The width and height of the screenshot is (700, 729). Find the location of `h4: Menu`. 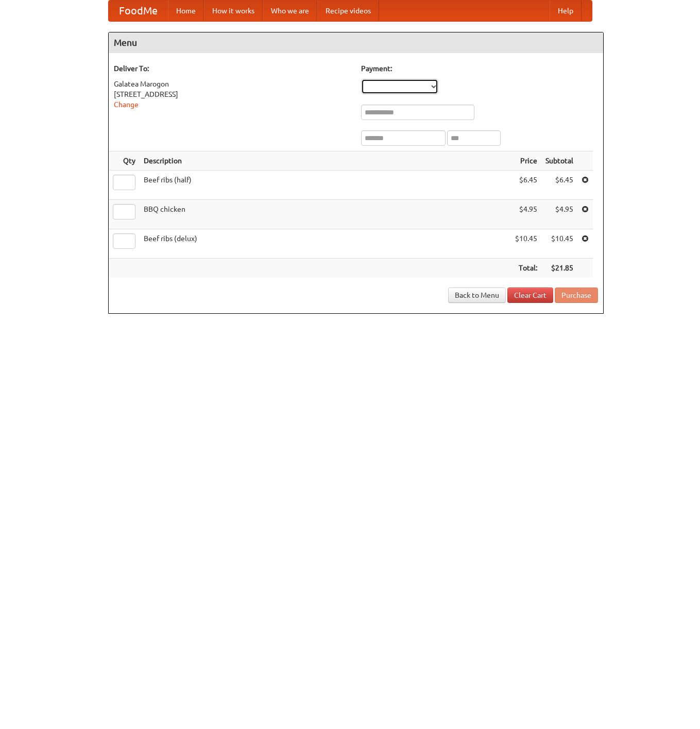

h4: Menu is located at coordinates (356, 43).